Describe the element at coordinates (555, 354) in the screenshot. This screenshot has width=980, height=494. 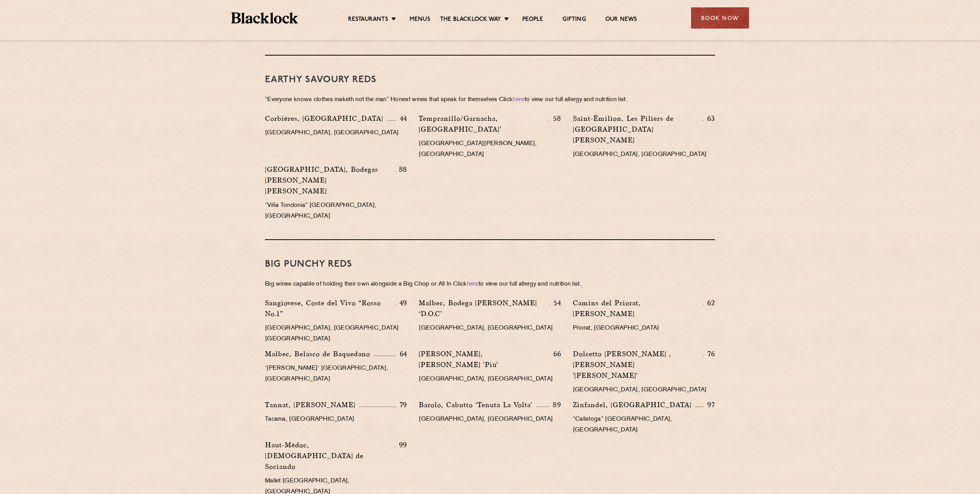
I see `p: 66` at that location.